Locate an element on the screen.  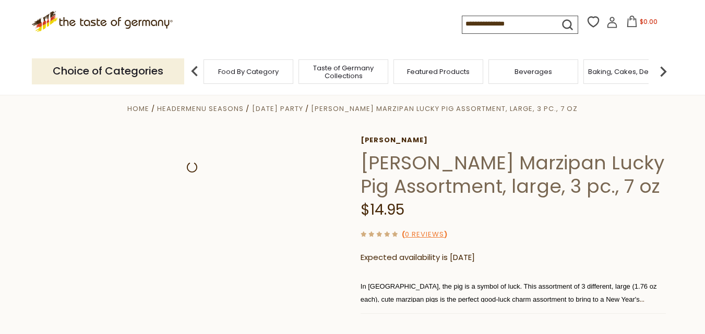
span: Home is located at coordinates (138, 109).